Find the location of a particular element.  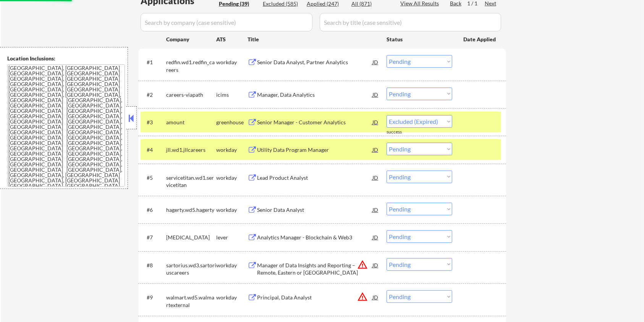

div: icims is located at coordinates (232, 95).